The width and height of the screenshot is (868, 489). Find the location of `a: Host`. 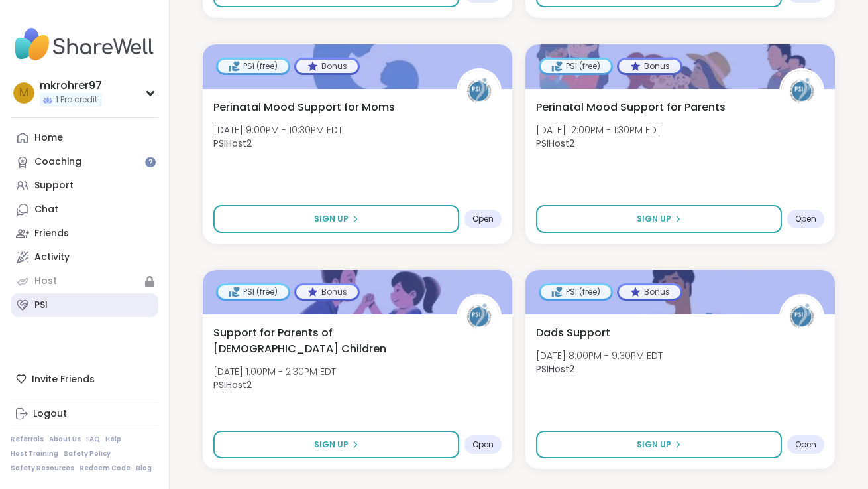

a: Host is located at coordinates (84, 281).